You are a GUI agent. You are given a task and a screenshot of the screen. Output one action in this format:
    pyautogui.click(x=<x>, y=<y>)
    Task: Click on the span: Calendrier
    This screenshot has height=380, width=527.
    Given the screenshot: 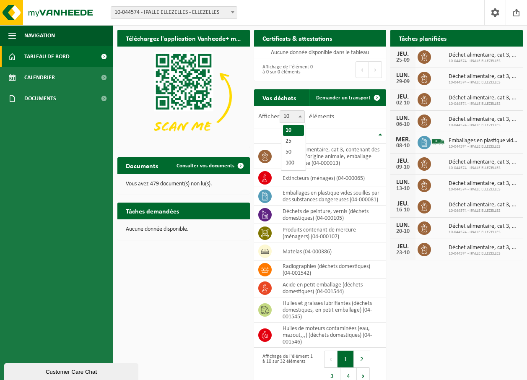 What is the action you would take?
    pyautogui.click(x=39, y=78)
    